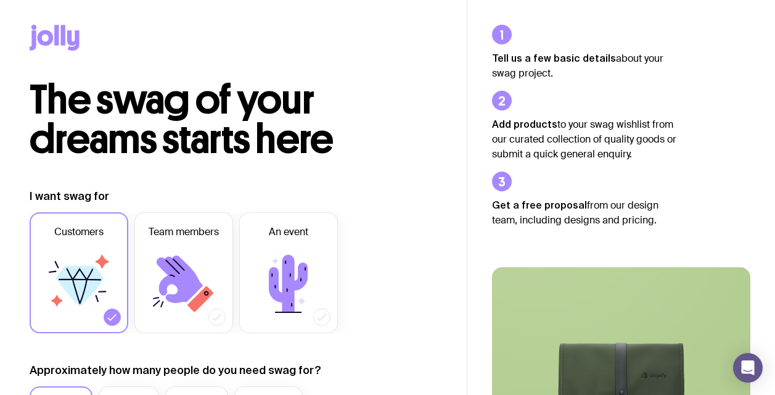 This screenshot has height=395, width=775. Describe the element at coordinates (184, 232) in the screenshot. I see `span: Team members` at that location.